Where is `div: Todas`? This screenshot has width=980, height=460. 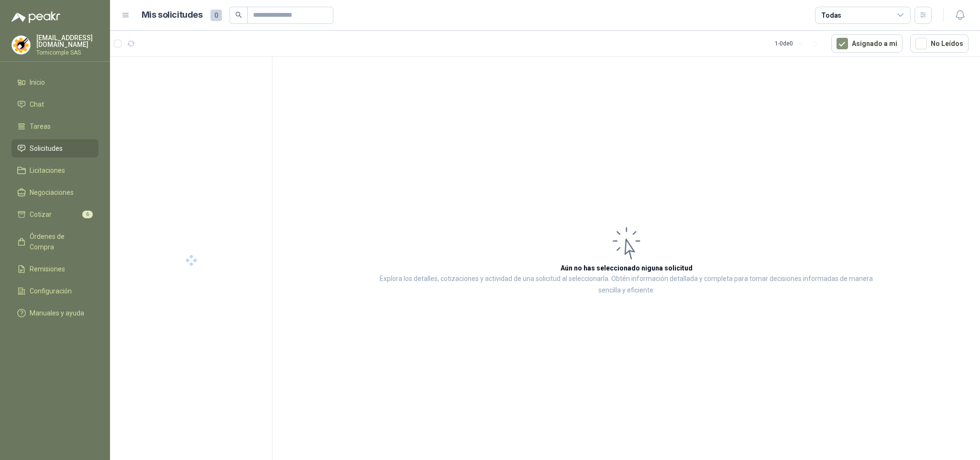
div: Todas is located at coordinates (831, 15).